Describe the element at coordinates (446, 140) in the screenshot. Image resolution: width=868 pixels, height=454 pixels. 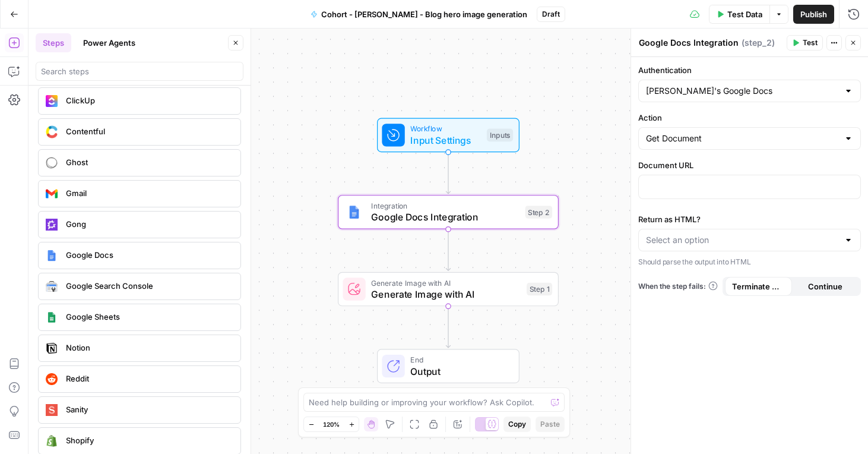
I see `span: Input Settings` at that location.